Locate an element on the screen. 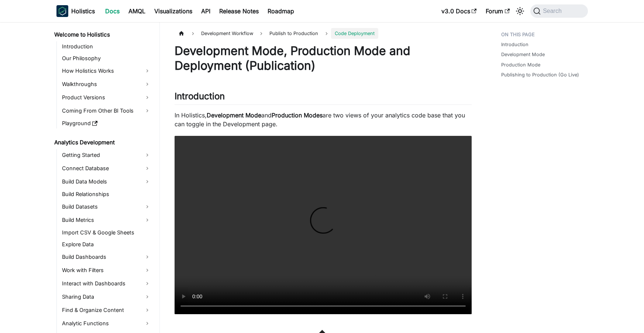  a: AMQL is located at coordinates (137, 11).